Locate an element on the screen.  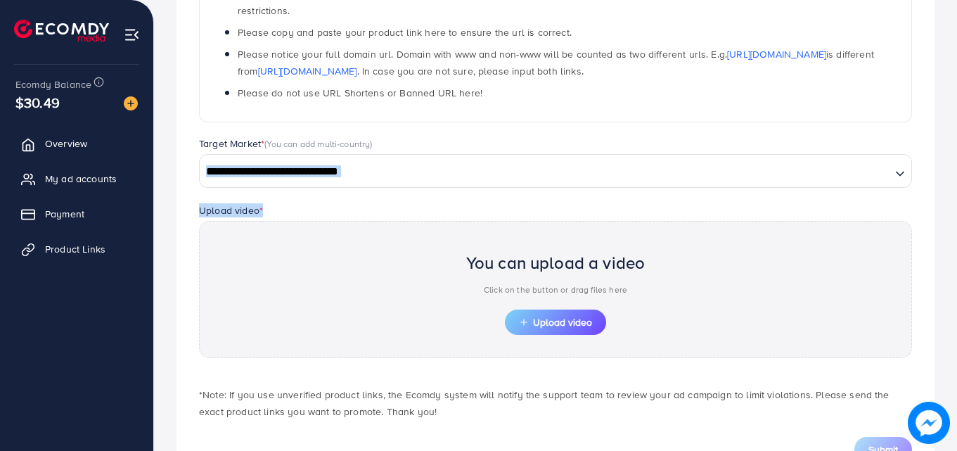
span: Please notice your full domain url. Domain with www and non-www will be counted as two different ... is located at coordinates (555, 62).